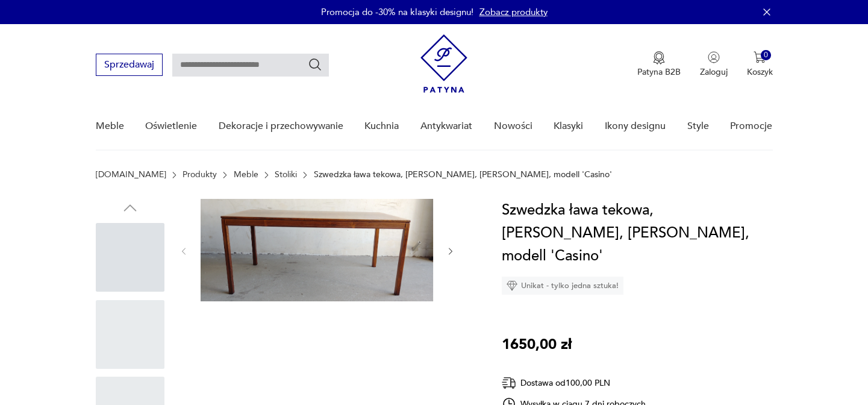  What do you see at coordinates (171, 126) in the screenshot?
I see `a: Oświetlenie` at bounding box center [171, 126].